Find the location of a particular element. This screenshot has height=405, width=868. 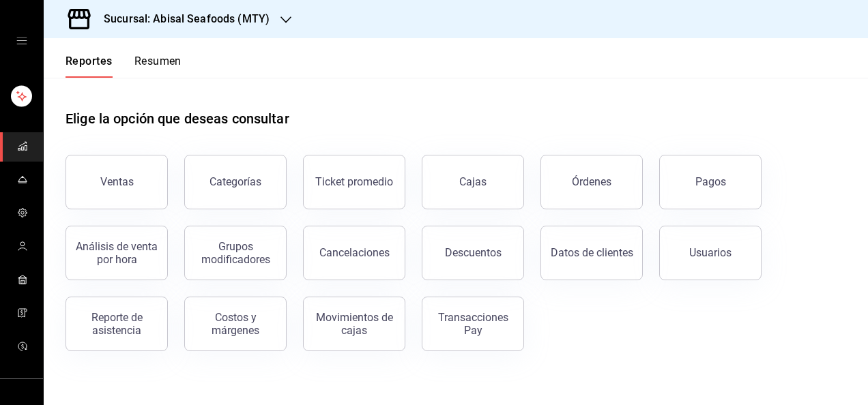

button: Usuarios is located at coordinates (711, 253).